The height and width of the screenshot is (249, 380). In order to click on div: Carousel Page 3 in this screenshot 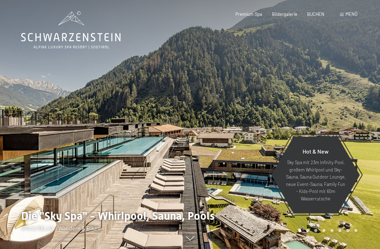, I will do `click(316, 230)`.